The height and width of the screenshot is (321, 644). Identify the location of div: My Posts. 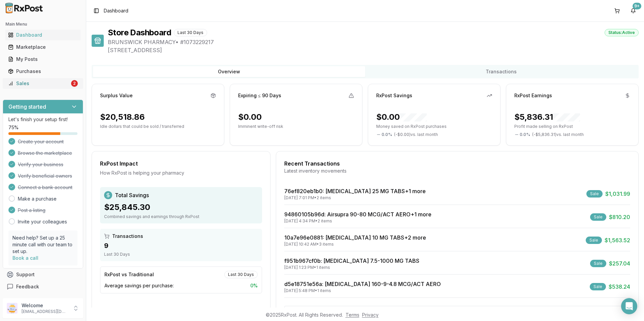
(43, 60).